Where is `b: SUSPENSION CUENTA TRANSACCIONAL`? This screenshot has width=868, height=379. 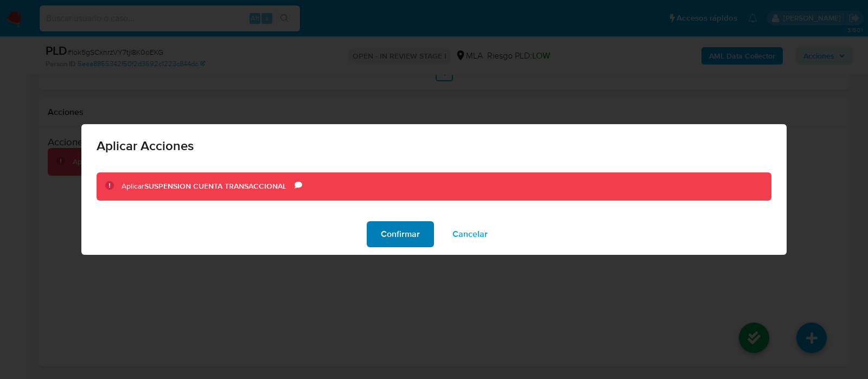 b: SUSPENSION CUENTA TRANSACCIONAL is located at coordinates (215, 186).